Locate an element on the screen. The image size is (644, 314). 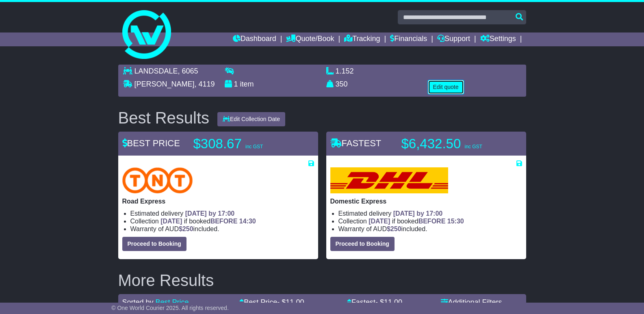
a: Settings is located at coordinates (498, 39).